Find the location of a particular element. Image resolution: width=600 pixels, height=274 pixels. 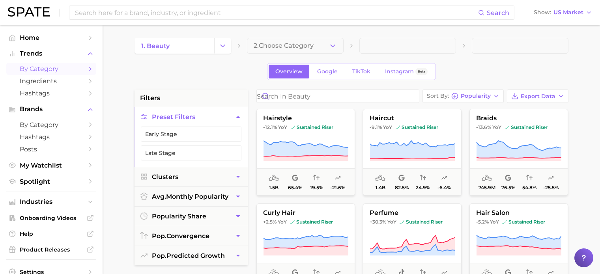

span: 745.9m is located at coordinates (486, 188).